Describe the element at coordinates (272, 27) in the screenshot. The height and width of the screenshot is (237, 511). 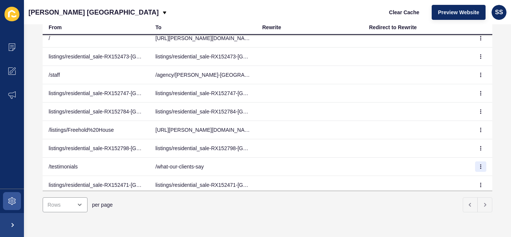
I see `div: Rewrite` at that location.